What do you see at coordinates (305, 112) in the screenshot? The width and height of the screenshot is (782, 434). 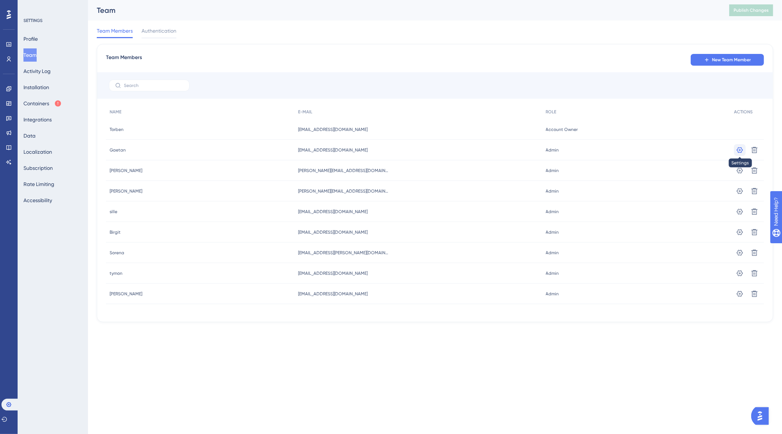 I see `span: E-MAIL` at bounding box center [305, 112].